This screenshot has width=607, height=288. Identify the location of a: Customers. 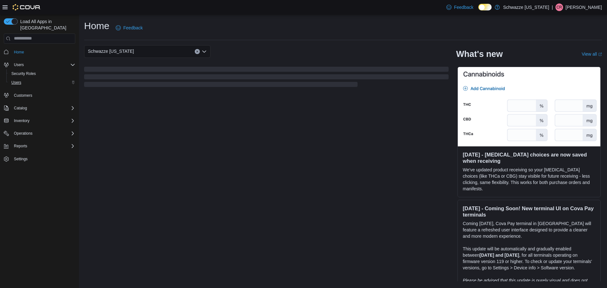
(23, 96).